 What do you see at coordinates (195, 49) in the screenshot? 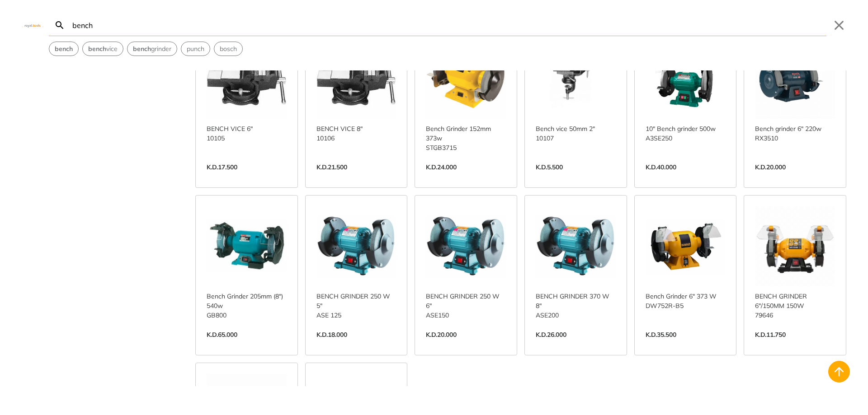
I see `button: Select suggestion: punch` at bounding box center [195, 49].